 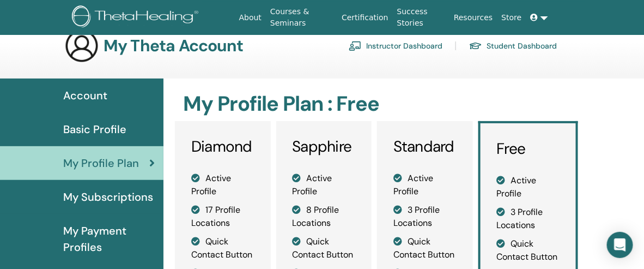 What do you see at coordinates (476, 45) in the screenshot?
I see `img: graduation-cap.svg` at bounding box center [476, 45].